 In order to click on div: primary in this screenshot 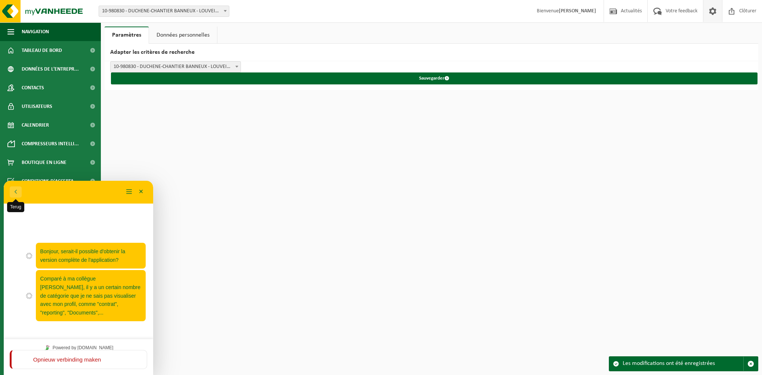, I will do `click(63, 11)`.